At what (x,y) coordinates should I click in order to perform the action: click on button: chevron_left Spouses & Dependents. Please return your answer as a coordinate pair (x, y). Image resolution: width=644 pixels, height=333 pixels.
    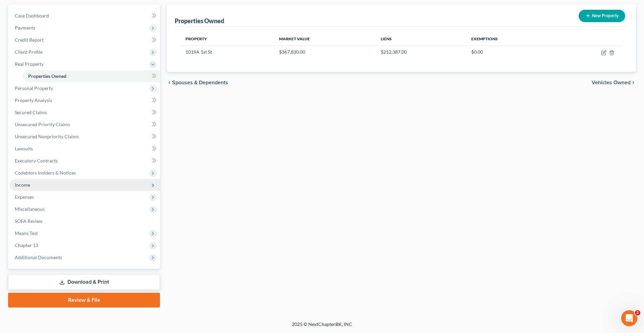
    Looking at the image, I should click on (197, 83).